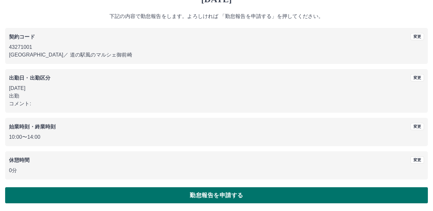 This screenshot has width=433, height=211. I want to click on p: 43271001, so click(216, 47).